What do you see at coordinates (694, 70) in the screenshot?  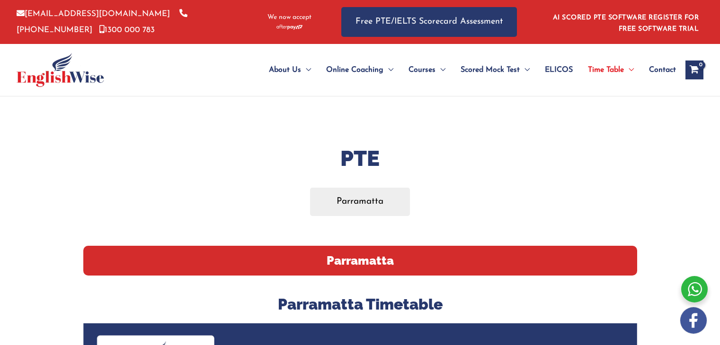 I see `a: View Shopping Cart, empty` at bounding box center [694, 70].